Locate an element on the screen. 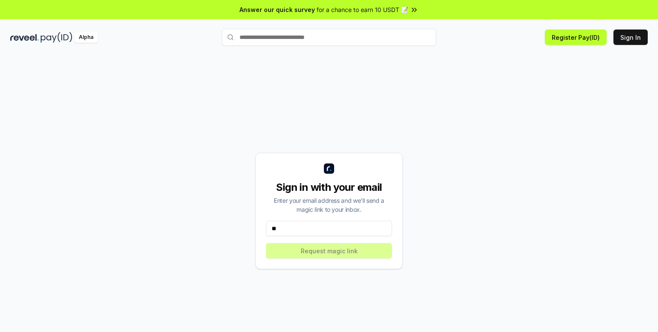 The image size is (658, 332). button: Register Pay(ID) is located at coordinates (576, 37).